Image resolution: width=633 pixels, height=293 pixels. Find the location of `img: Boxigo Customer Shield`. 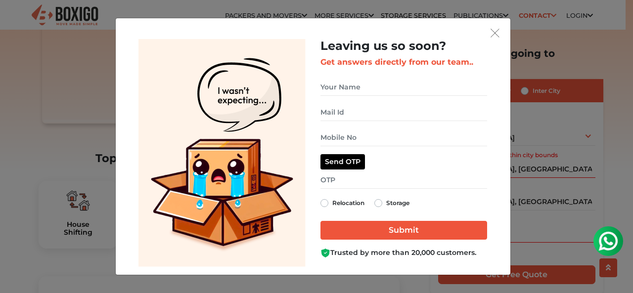

img: Boxigo Customer Shield is located at coordinates (326, 253).